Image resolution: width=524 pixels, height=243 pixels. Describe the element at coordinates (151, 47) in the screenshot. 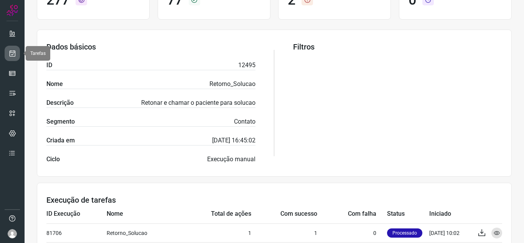

I see `h3: Dados básicos` at that location.